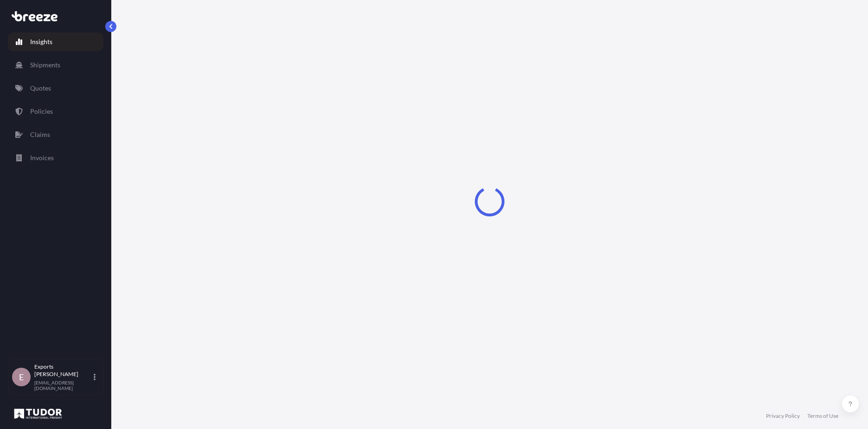 This screenshot has width=868, height=429. I want to click on a: Privacy Policy, so click(783, 416).